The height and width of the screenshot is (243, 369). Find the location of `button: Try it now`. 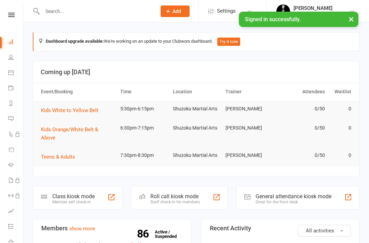

button: Try it now is located at coordinates (228, 42).